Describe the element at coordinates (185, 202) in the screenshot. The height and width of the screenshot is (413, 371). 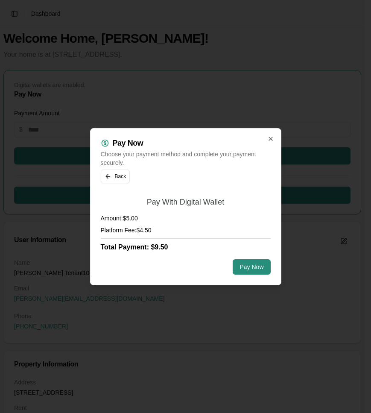
I see `h2: Pay With Digital Wallet` at that location.